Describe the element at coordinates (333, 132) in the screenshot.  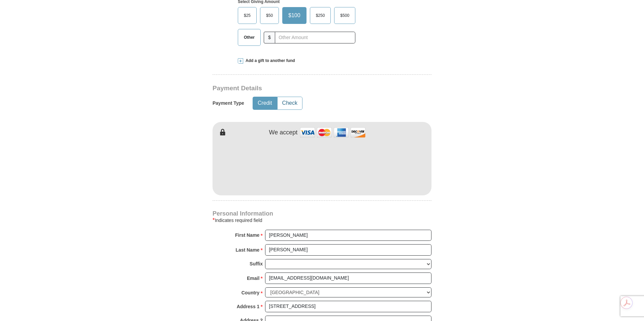
I see `img: credit cards accepted` at that location.